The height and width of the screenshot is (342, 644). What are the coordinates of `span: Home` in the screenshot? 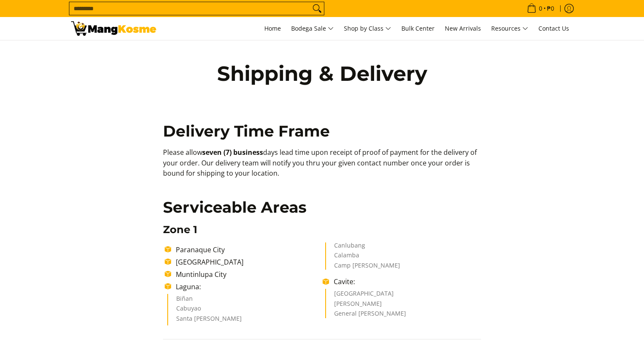 It's located at (273, 28).